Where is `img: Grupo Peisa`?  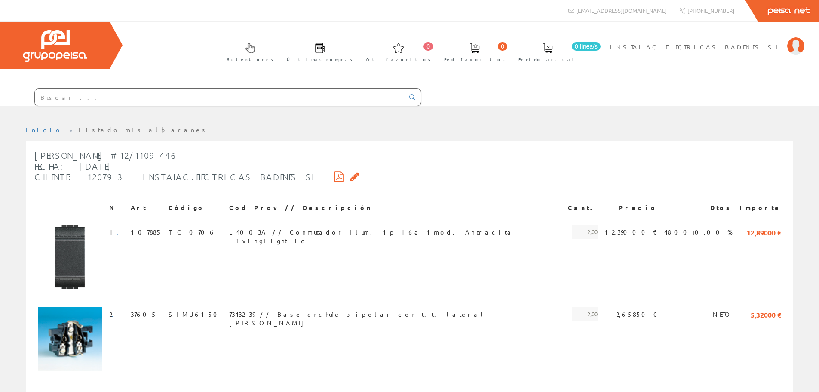
img: Grupo Peisa is located at coordinates (55, 46).